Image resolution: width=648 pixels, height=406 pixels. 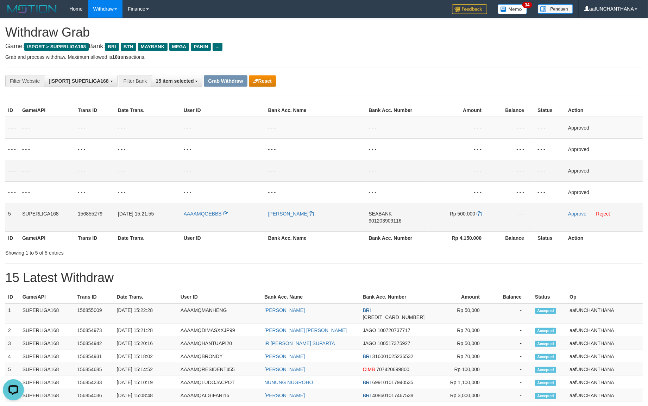 I want to click on a: NUNUNG NUGROHO, so click(x=288, y=382).